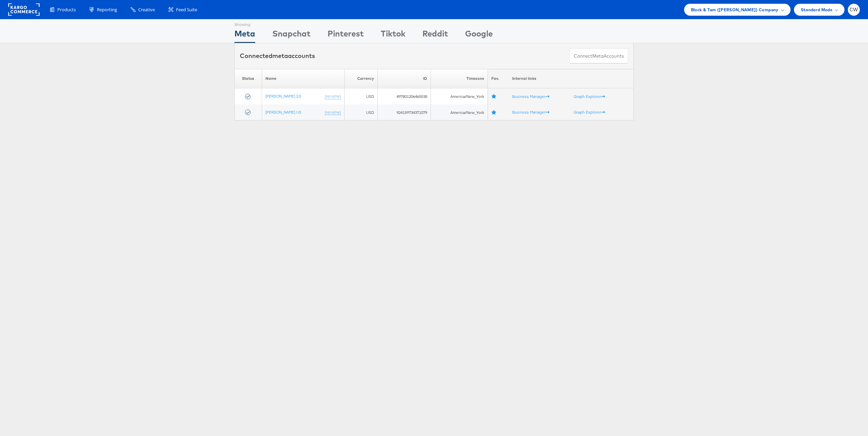  Describe the element at coordinates (245, 24) in the screenshot. I see `div: Showing` at that location.